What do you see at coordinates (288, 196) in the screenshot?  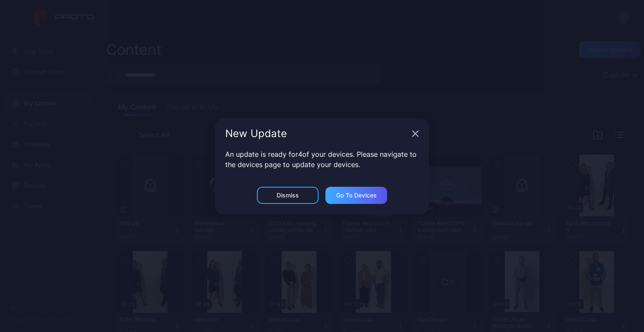 I see `button: Dismiss` at bounding box center [288, 196].